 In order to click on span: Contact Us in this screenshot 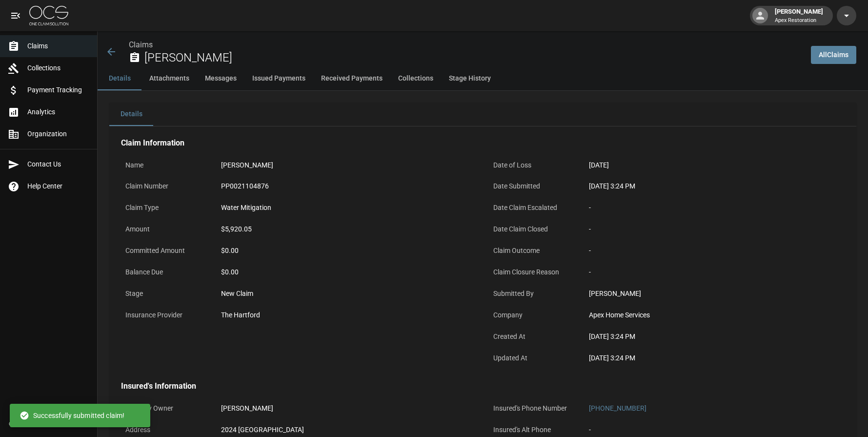, I will do `click(58, 164)`.